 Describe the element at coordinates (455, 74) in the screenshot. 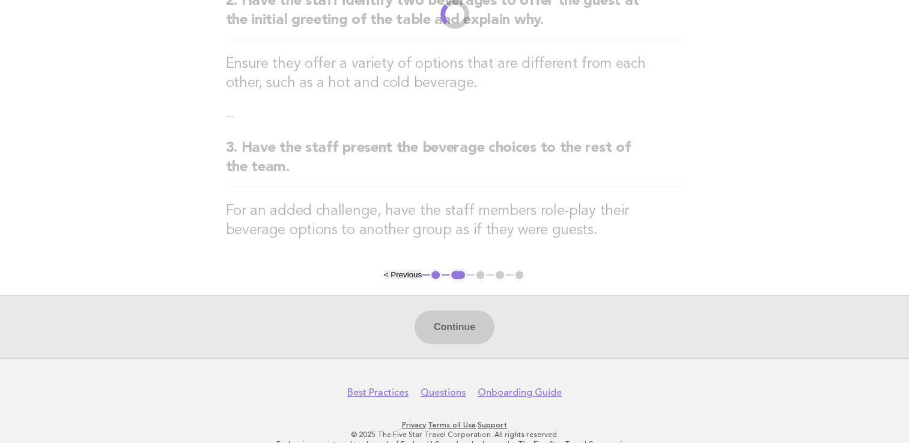

I see `h3: Ensure they offer a variety of options that are different from each other, such as a hot and cold...` at that location.